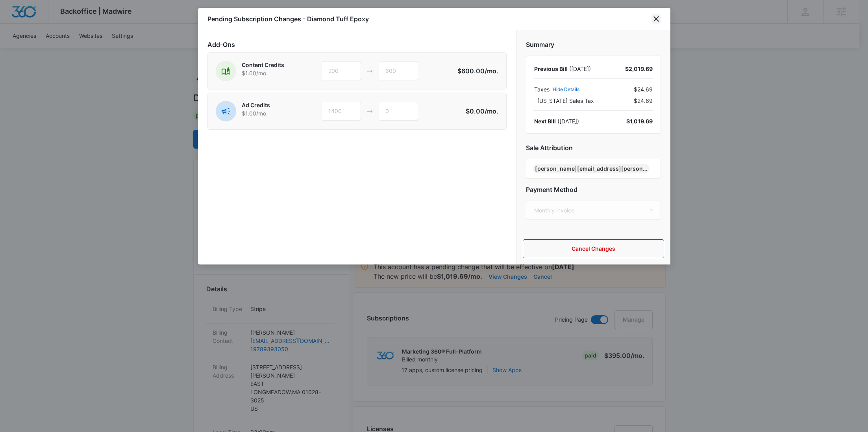  What do you see at coordinates (594, 148) in the screenshot?
I see `h2: Sale Attribution` at bounding box center [594, 148].